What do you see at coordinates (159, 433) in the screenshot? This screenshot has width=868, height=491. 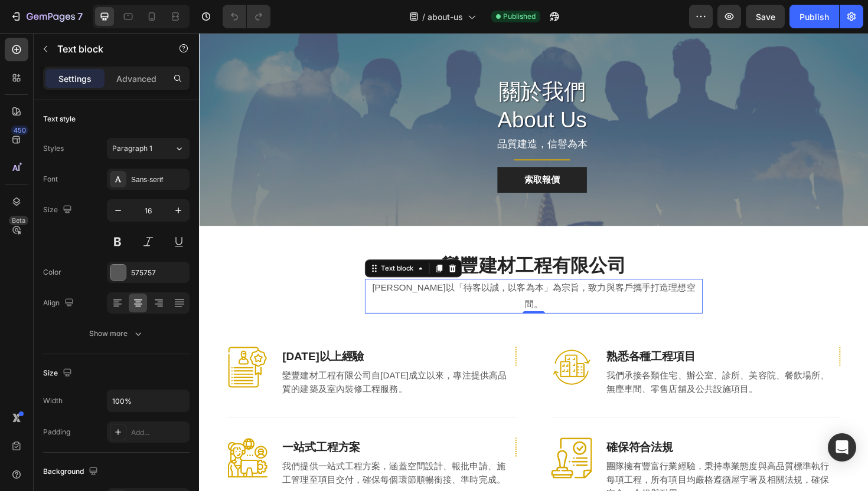 I see `div: Add...` at bounding box center [159, 433].